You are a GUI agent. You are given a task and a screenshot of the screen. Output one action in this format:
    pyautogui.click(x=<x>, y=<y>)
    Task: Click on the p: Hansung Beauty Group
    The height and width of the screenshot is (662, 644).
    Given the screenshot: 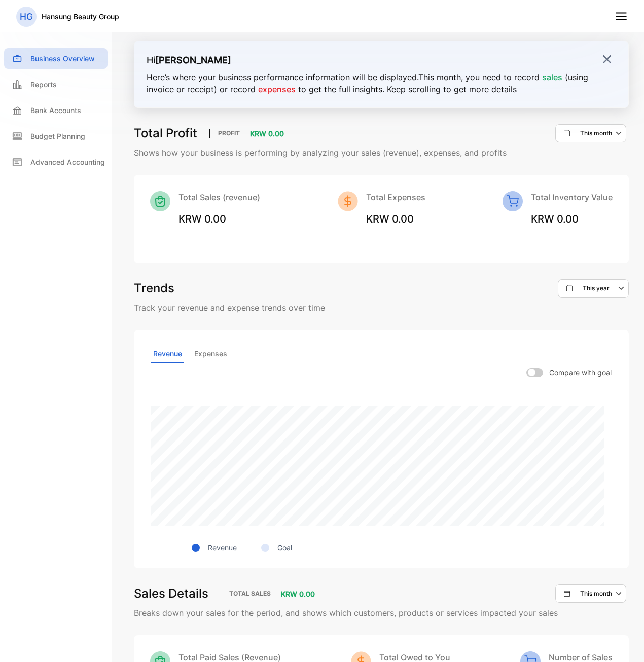 What is the action you would take?
    pyautogui.click(x=80, y=17)
    